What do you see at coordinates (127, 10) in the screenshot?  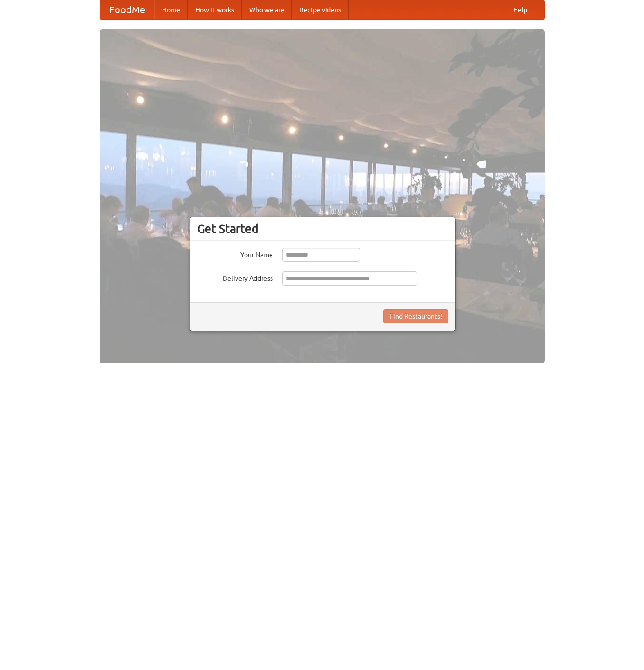 I see `a: FoodMe` at bounding box center [127, 10].